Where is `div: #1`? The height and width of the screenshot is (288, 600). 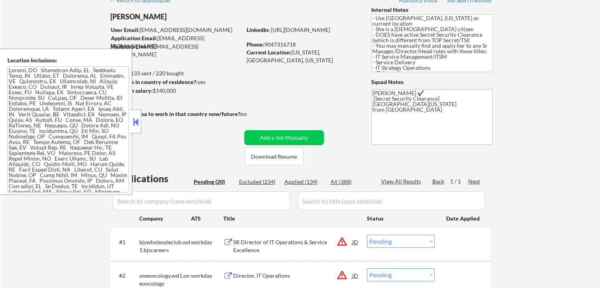 div: #1 is located at coordinates (126, 242).